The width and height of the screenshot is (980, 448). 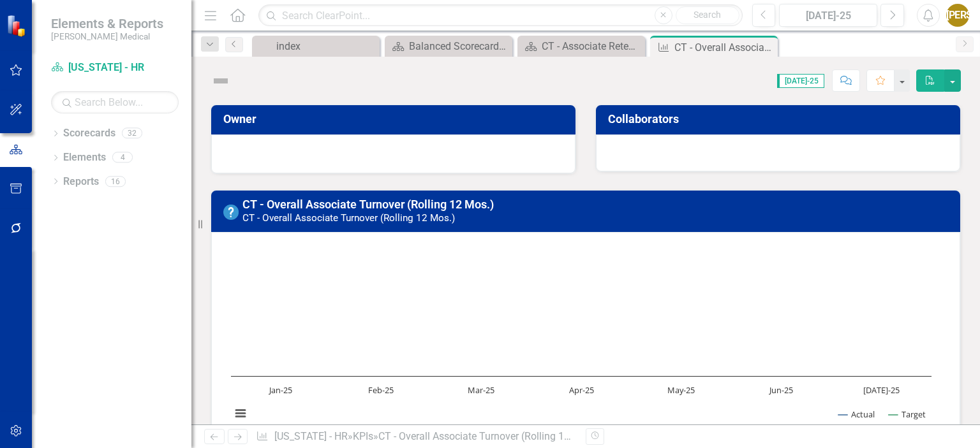 I want to click on text: May-25, so click(x=681, y=390).